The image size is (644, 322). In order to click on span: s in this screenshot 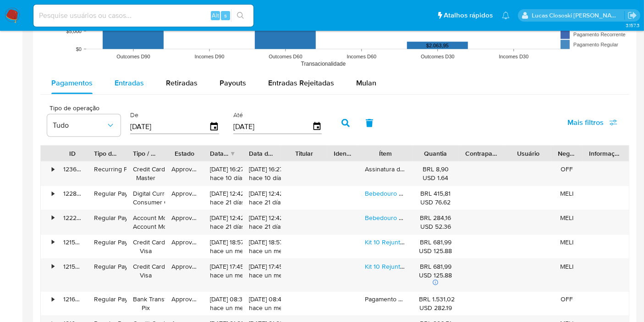, I will do `click(225, 15)`.